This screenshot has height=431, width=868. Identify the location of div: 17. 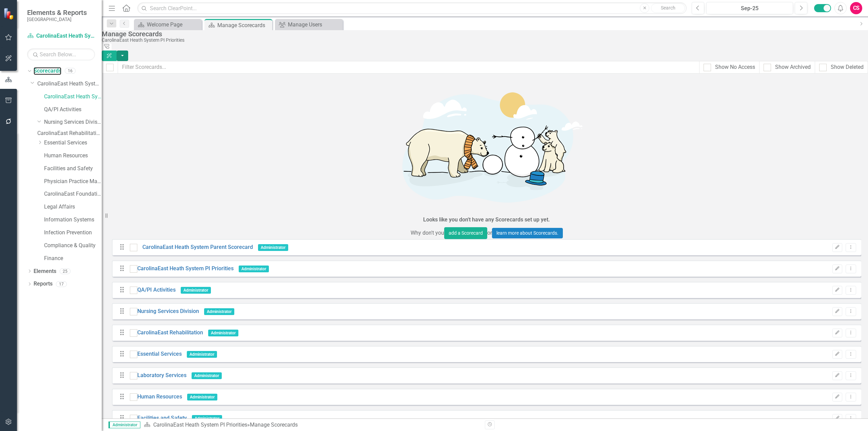
(61, 283).